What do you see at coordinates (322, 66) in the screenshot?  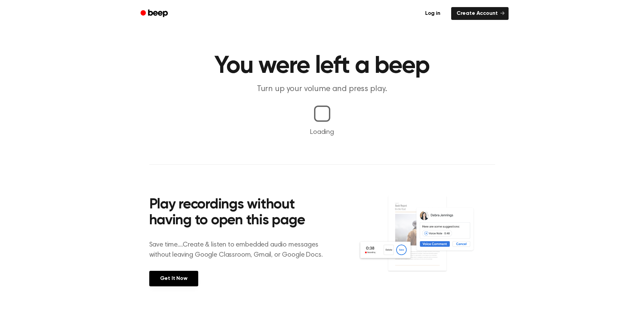 I see `h1: You were left a beep` at bounding box center [322, 66].